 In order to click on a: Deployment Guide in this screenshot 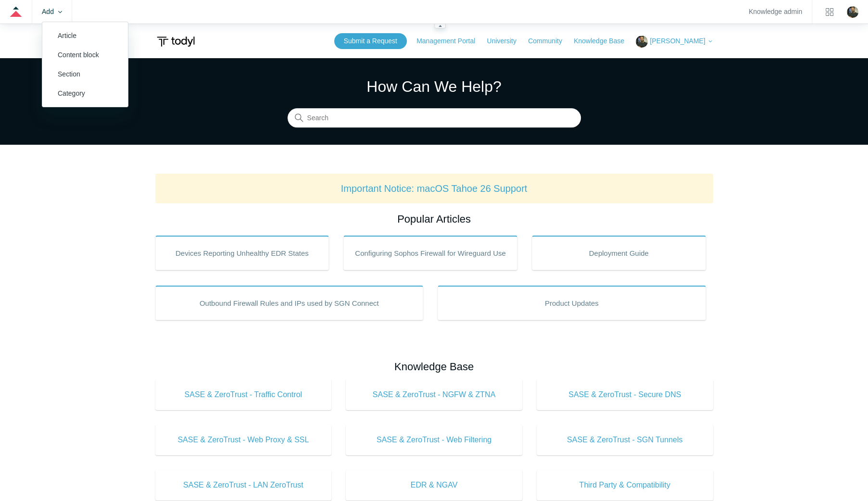, I will do `click(619, 253)`.